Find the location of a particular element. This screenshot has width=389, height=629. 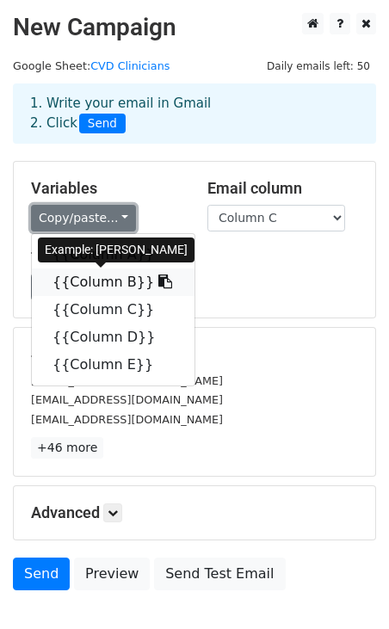

h5: Variables is located at coordinates (106, 189).